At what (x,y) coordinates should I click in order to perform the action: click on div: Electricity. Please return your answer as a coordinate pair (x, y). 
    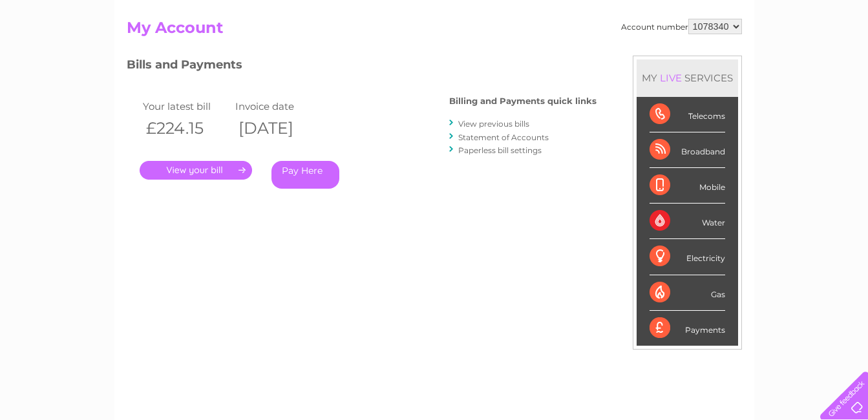
    Looking at the image, I should click on (687, 257).